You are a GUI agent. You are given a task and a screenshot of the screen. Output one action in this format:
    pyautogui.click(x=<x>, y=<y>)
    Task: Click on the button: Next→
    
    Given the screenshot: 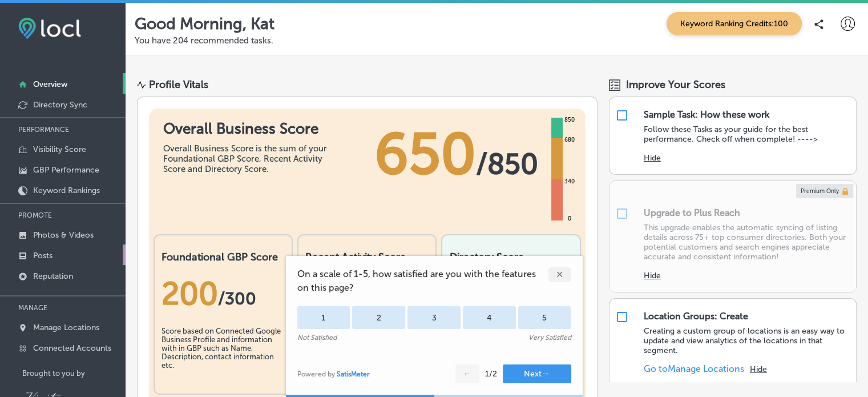 What is the action you would take?
    pyautogui.click(x=537, y=374)
    